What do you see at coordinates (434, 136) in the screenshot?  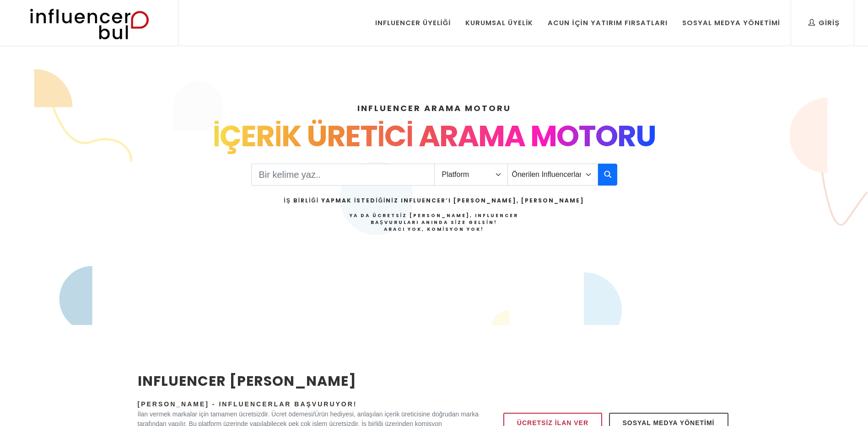 I see `div: İÇERİK ÜRETİCİ ARAMA MOTORU` at bounding box center [434, 136].